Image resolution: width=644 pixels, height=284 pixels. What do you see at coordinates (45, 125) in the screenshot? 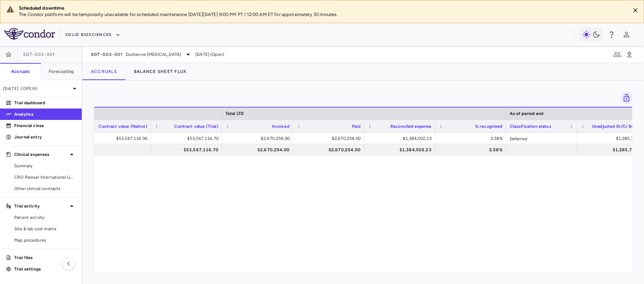
I see `p: Financial close` at bounding box center [45, 125].